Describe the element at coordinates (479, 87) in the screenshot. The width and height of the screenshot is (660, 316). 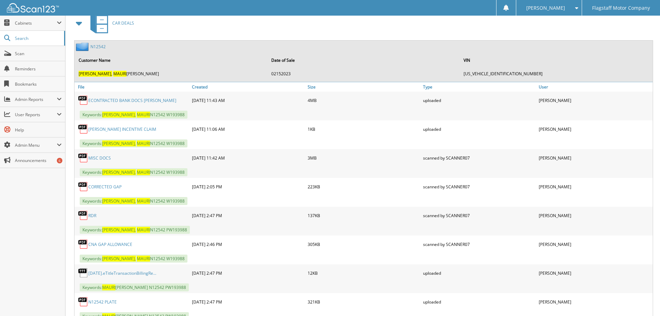
I see `a: Type` at that location.